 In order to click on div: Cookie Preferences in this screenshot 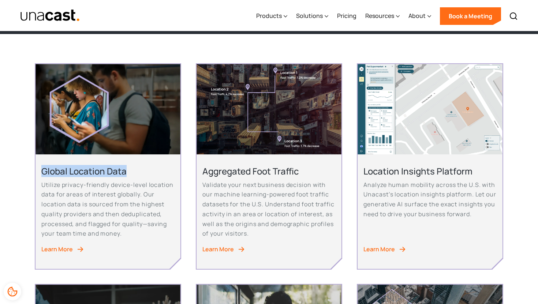, I will do `click(12, 292)`.